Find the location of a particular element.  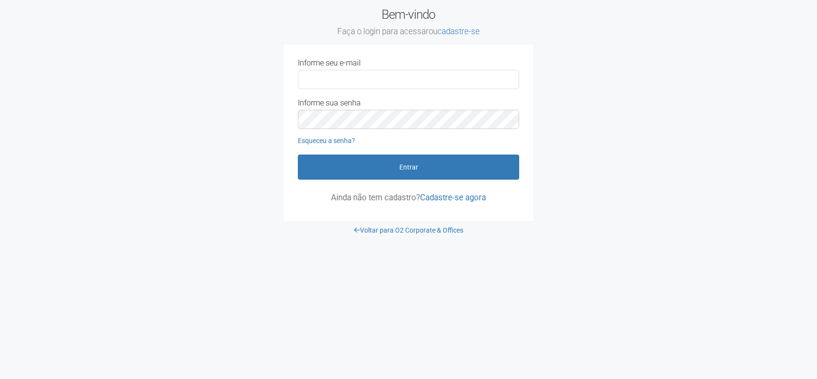

label: Informe sua senha is located at coordinates (329, 103).